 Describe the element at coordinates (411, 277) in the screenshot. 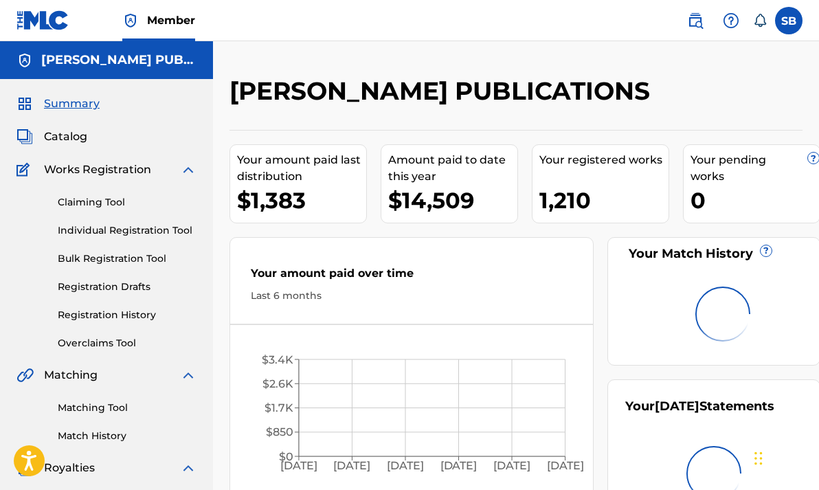

I see `div: Your amount paid over time` at that location.